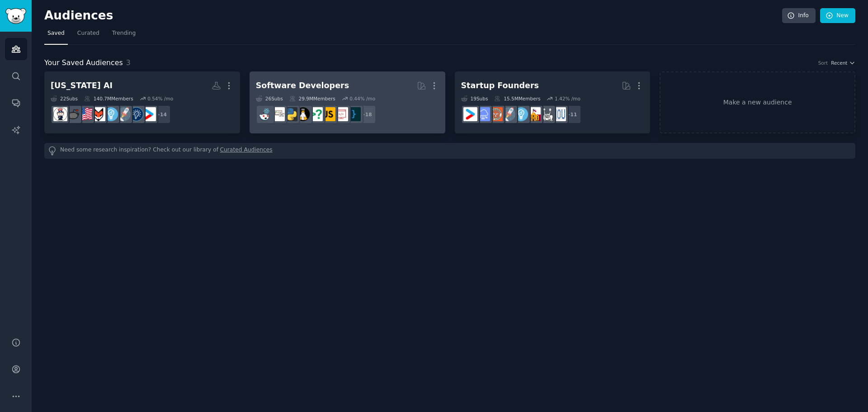 The height and width of the screenshot is (412, 868). I want to click on img: texas, so click(533, 114).